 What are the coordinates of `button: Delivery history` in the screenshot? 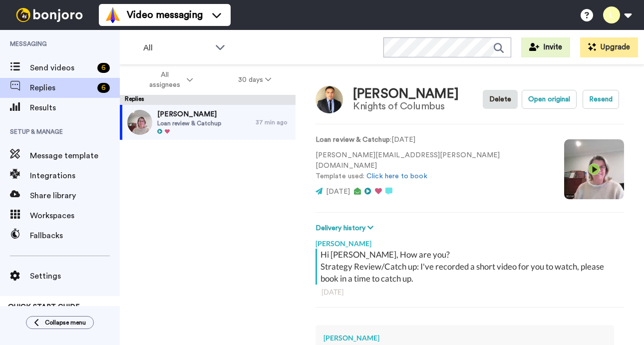 It's located at (346, 228).